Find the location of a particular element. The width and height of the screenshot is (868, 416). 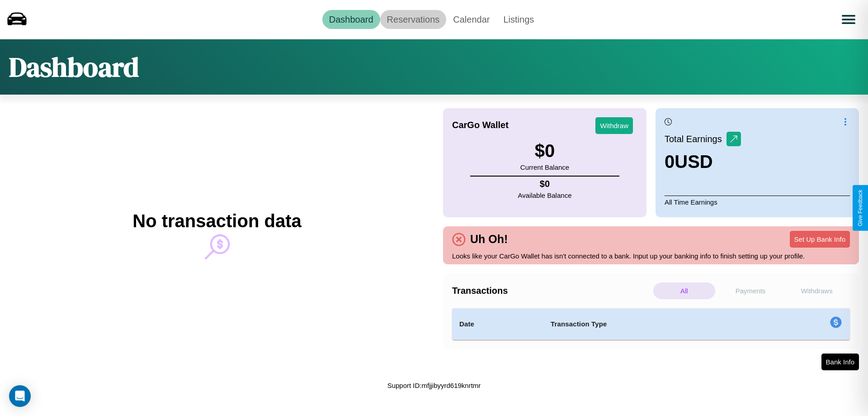

h4: Transaction Type is located at coordinates (653, 324).